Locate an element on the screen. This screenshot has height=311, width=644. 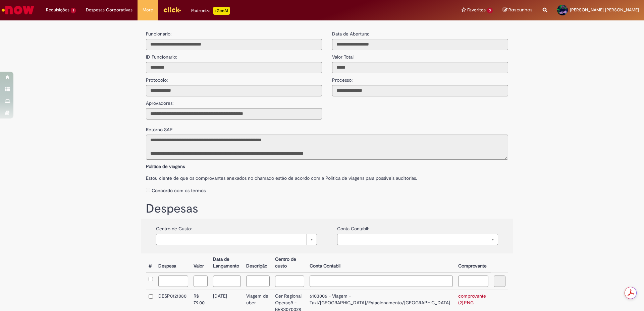
th: Despesa is located at coordinates (173, 263).